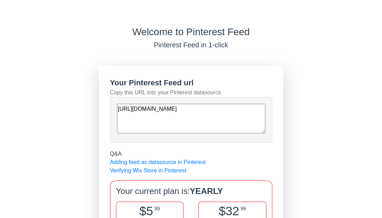 Image resolution: width=382 pixels, height=218 pixels. I want to click on a: Verifying Wix Store in Pinterest, so click(148, 170).